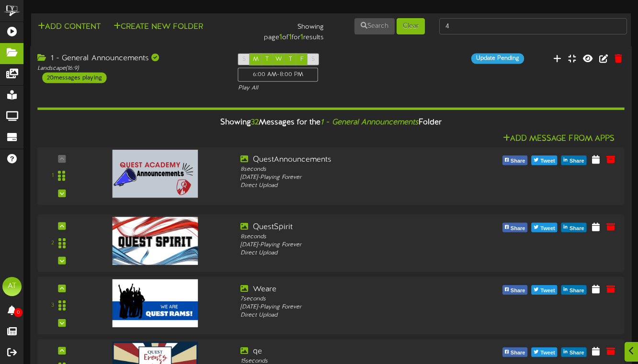 This screenshot has width=638, height=364. What do you see at coordinates (302, 59) in the screenshot?
I see `span: F` at bounding box center [302, 59].